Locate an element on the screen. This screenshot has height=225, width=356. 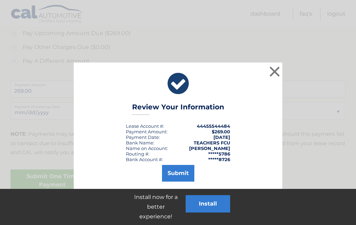
h3: Review Your Information is located at coordinates (178, 109).